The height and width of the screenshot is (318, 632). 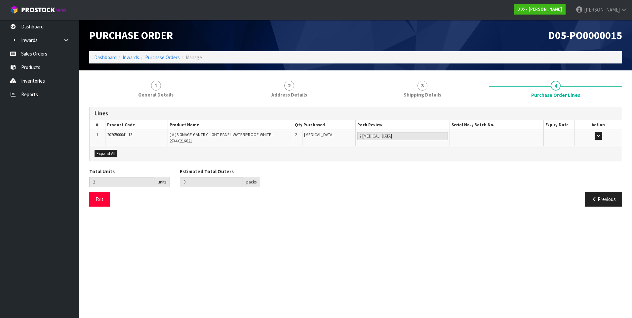 I want to click on th: Qty Purchased, so click(x=324, y=125).